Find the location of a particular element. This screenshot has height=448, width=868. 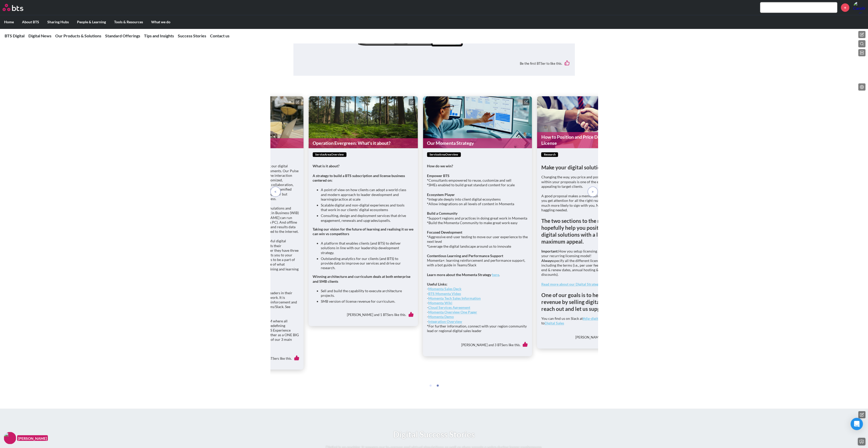

strong: One of our goals is to help BTS drive new revenue by selling digital licenses...so, reach out and... is located at coordinates (589, 301).